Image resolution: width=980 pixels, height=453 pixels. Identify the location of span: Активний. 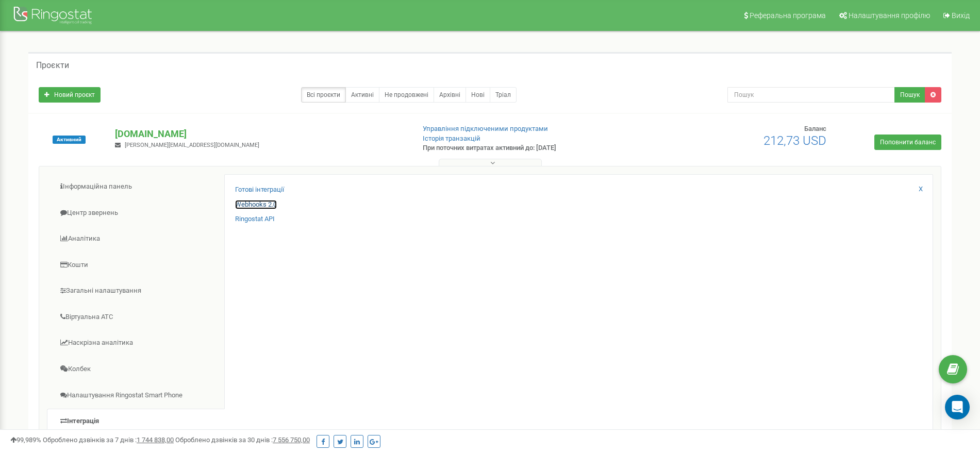
(69, 140).